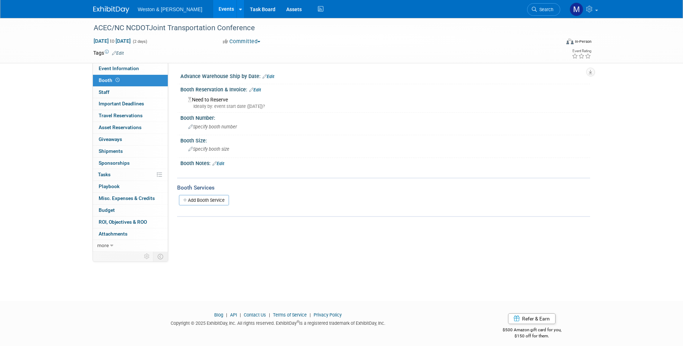  I want to click on a: Attachments, so click(130, 234).